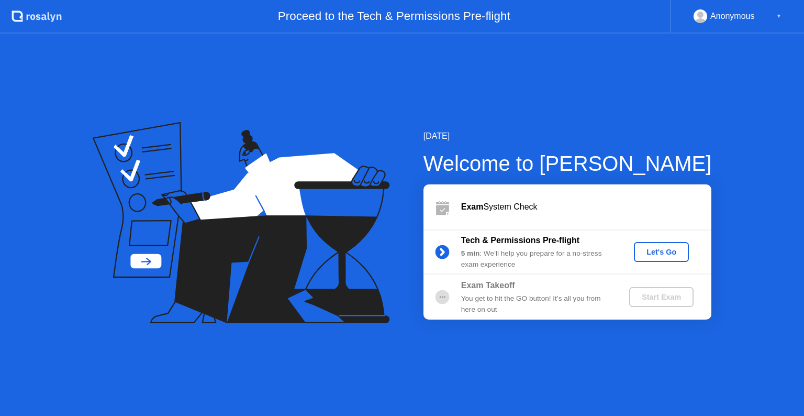 Image resolution: width=804 pixels, height=416 pixels. I want to click on div: Start Exam, so click(661, 297).